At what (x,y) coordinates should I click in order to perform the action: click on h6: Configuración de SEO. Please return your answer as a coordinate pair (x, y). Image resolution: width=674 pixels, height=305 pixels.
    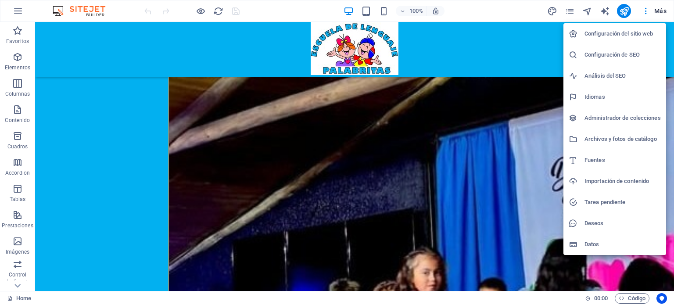
    Looking at the image, I should click on (623, 55).